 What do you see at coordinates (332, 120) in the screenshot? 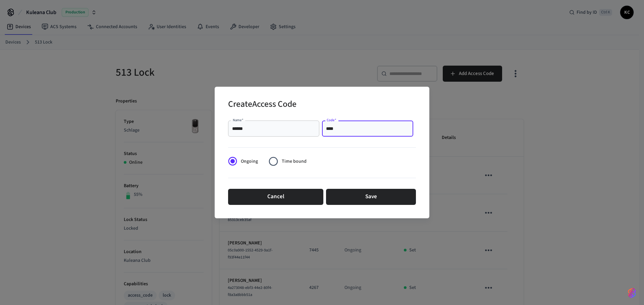
I see `label: Code` at bounding box center [332, 120].